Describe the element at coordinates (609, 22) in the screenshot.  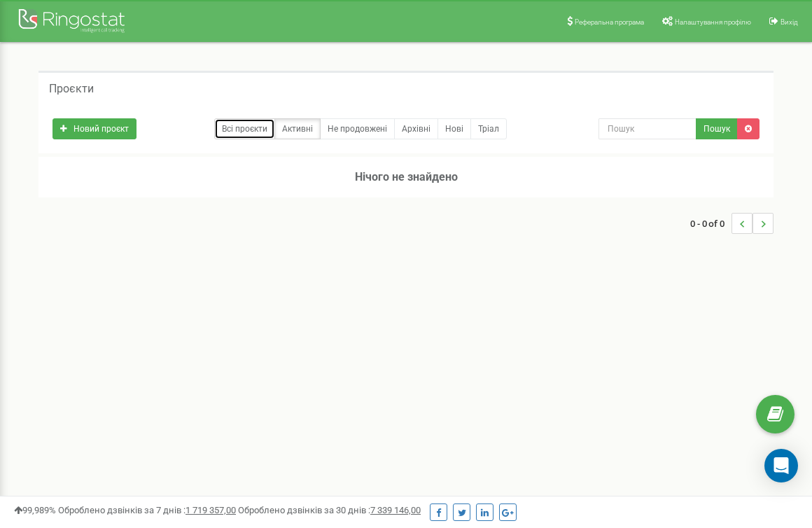
I see `span: Реферальна програма` at that location.